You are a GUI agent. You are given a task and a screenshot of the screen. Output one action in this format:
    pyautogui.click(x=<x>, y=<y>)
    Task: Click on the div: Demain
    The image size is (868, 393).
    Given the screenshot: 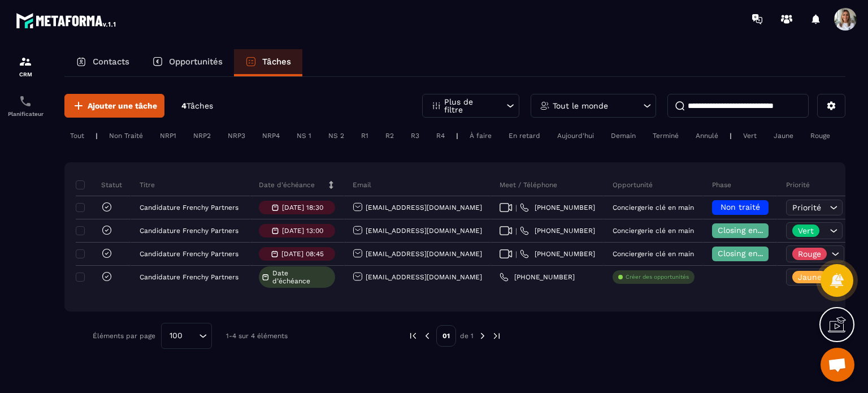 What is the action you would take?
    pyautogui.click(x=623, y=136)
    